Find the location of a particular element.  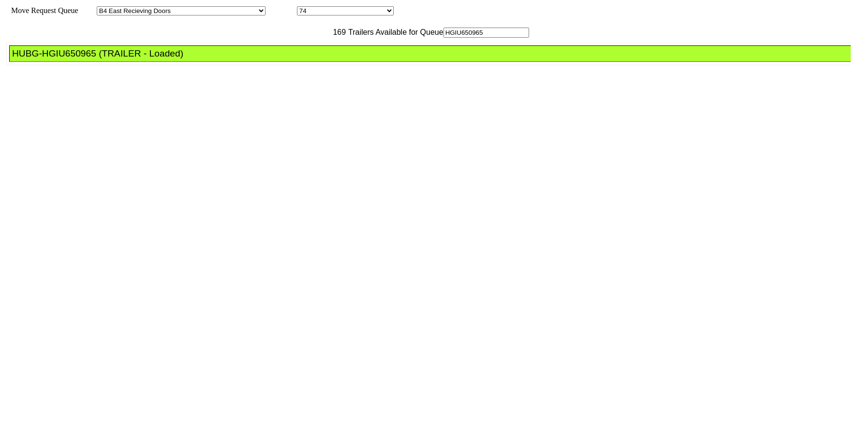

span: 169 is located at coordinates (337, 32).